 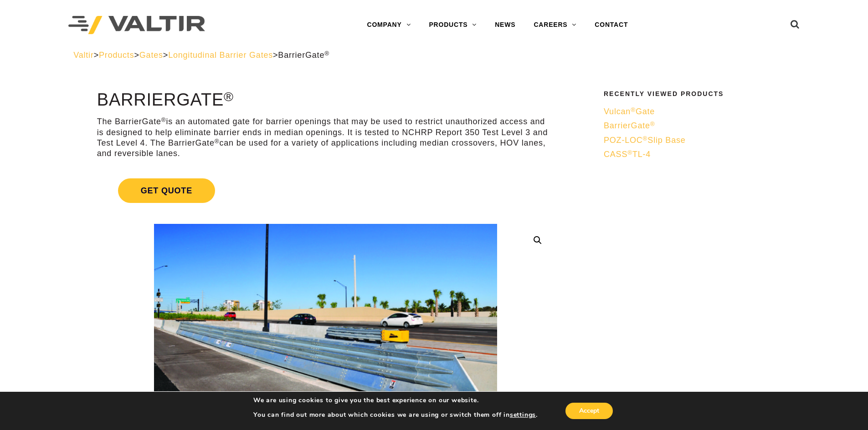 I want to click on span: Longitudinal Barrier Gates, so click(x=221, y=55).